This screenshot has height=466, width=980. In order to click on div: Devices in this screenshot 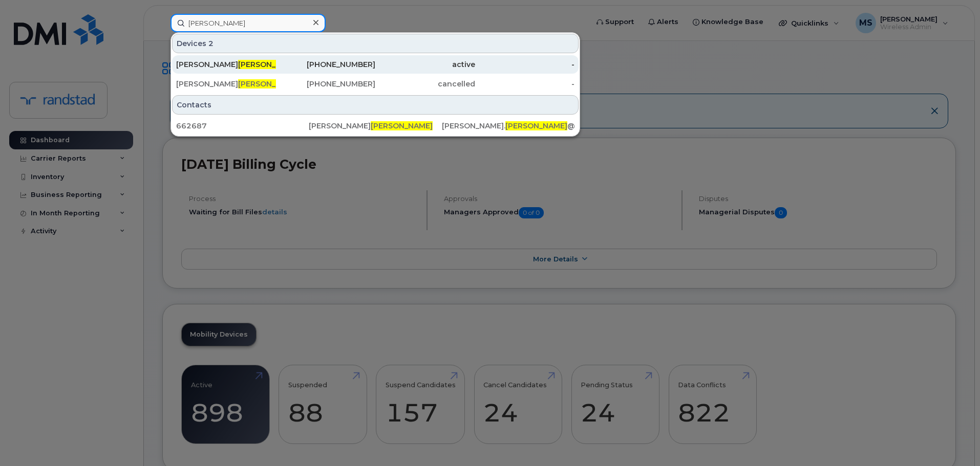, I will do `click(375, 44)`.